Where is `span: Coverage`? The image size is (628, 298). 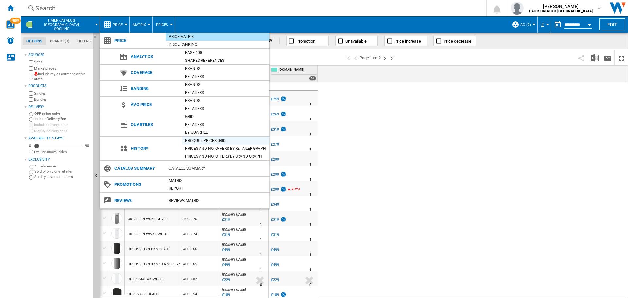 span: Coverage is located at coordinates (155, 73).